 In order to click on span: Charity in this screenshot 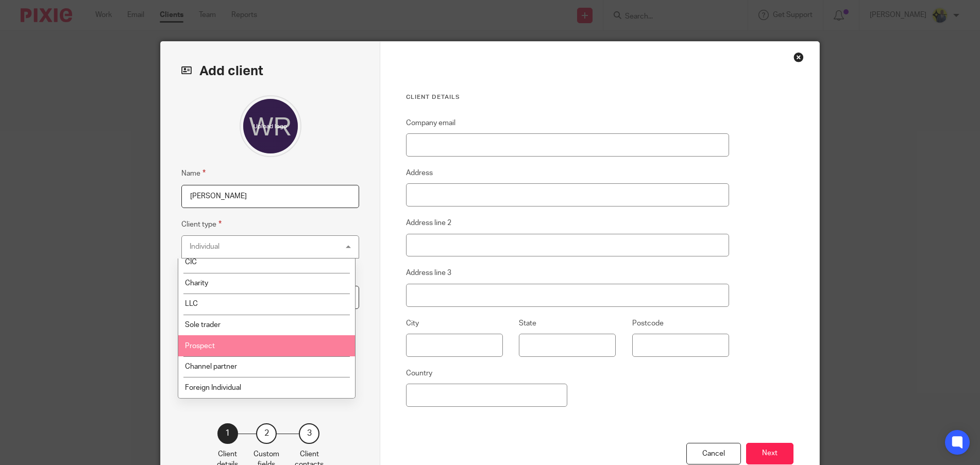, I will do `click(197, 283)`.